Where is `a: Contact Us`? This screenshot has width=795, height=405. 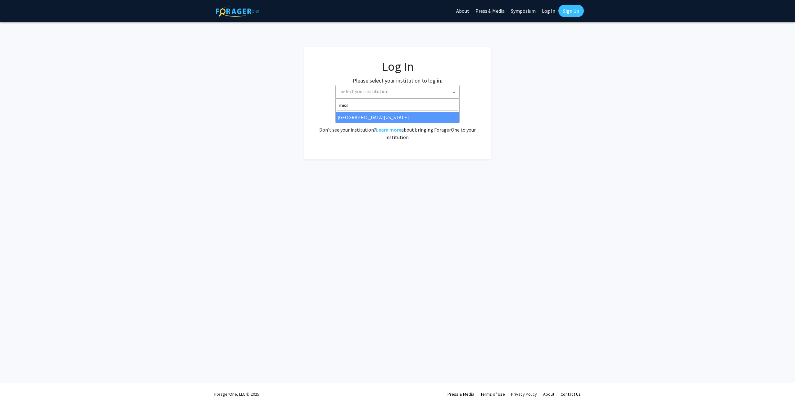 a: Contact Us is located at coordinates (570, 394).